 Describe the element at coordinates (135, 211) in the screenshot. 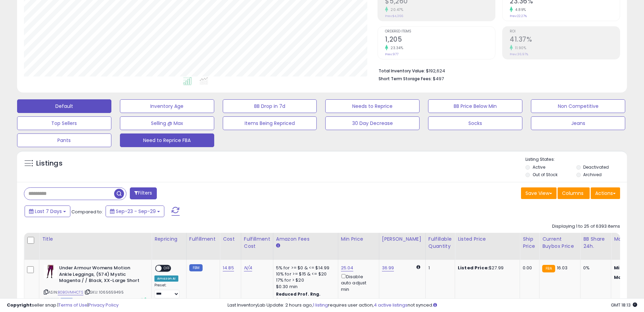

I see `button: Sep-23 - Sep-29` at that location.